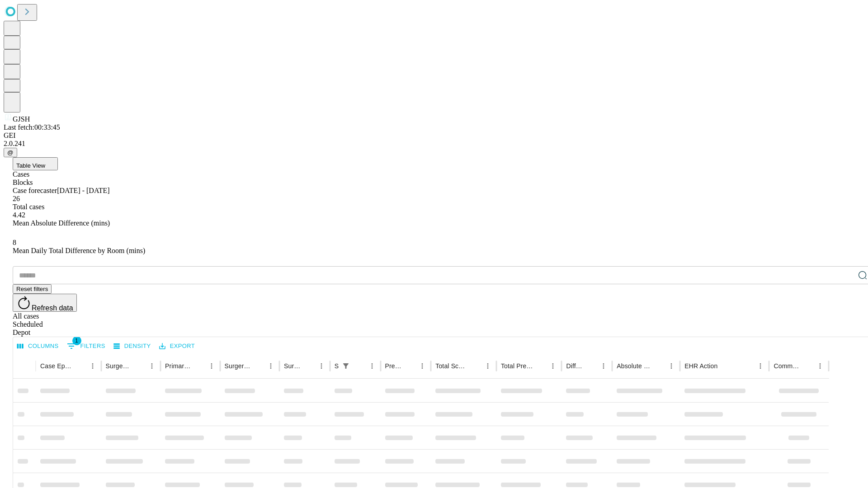 The image size is (868, 488). I want to click on button: Reset filters, so click(32, 289).